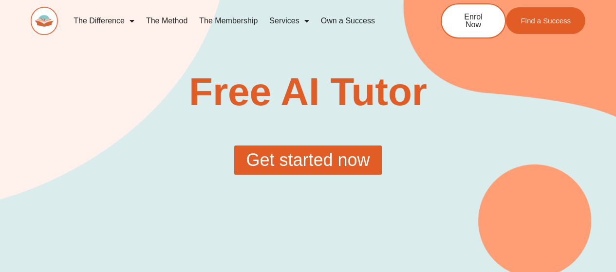 The width and height of the screenshot is (616, 272). Describe the element at coordinates (308, 160) in the screenshot. I see `span: Get started now` at that location.